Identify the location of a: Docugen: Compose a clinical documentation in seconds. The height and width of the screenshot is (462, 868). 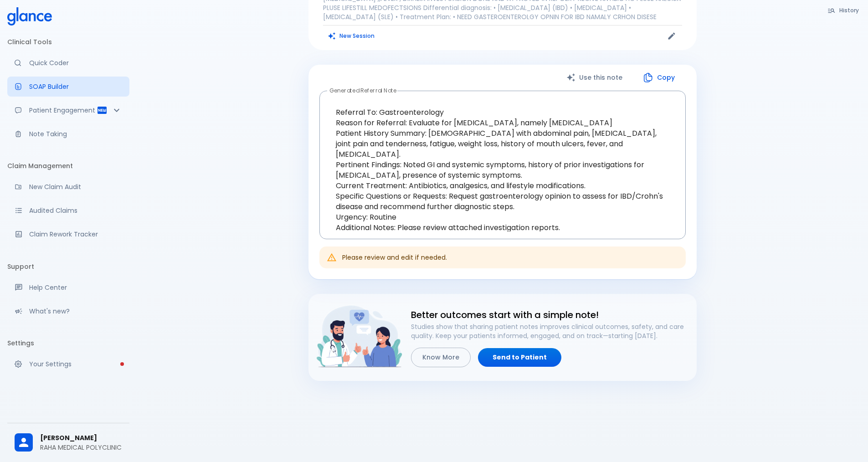
(68, 87).